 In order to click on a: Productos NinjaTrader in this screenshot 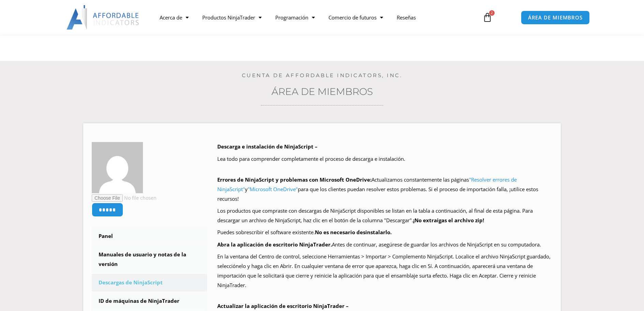, I will do `click(232, 17)`.